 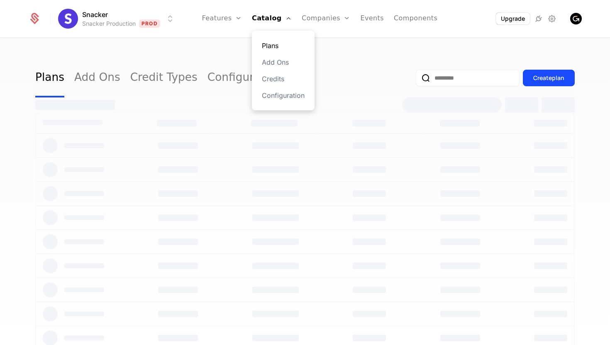 What do you see at coordinates (164, 78) in the screenshot?
I see `a: Credit Types` at bounding box center [164, 78].